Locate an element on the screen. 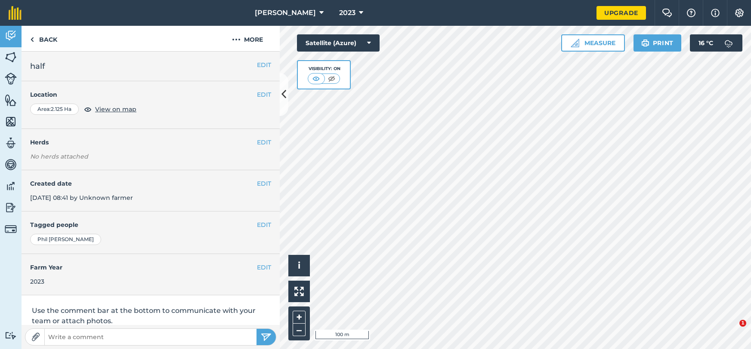 The image size is (751, 349). a: Upgrade is located at coordinates (621, 13).